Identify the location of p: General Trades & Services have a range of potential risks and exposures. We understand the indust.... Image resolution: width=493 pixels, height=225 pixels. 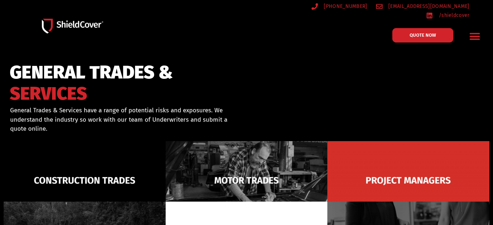
(124, 120).